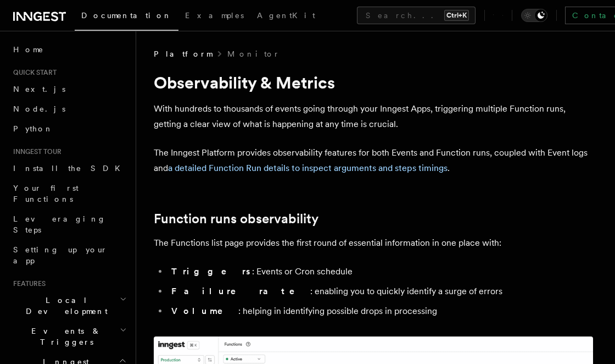 The width and height of the screenshot is (615, 364). Describe the element at coordinates (286, 17) in the screenshot. I see `a: AgentKit` at that location.